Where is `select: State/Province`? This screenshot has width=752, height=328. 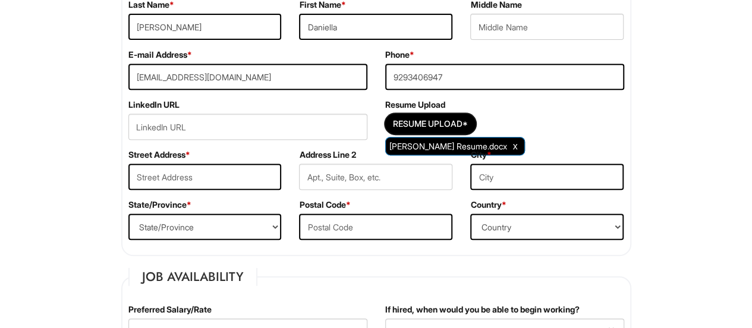 select: State/Province is located at coordinates (205, 227).